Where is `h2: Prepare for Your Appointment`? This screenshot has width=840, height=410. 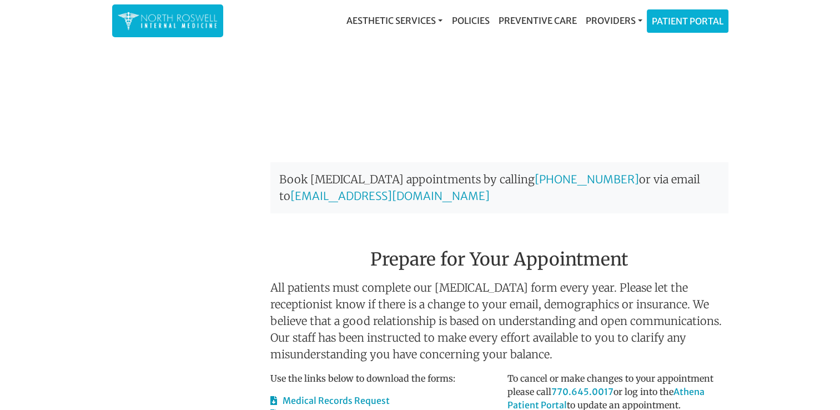
h2: Prepare for Your Appointment is located at coordinates (499, 248).